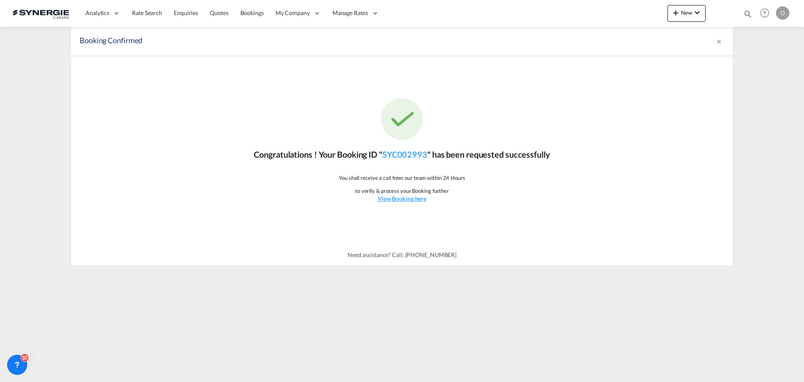 This screenshot has width=804, height=382. I want to click on p: You shall receive a call from our team within 24 Hours, so click(402, 178).